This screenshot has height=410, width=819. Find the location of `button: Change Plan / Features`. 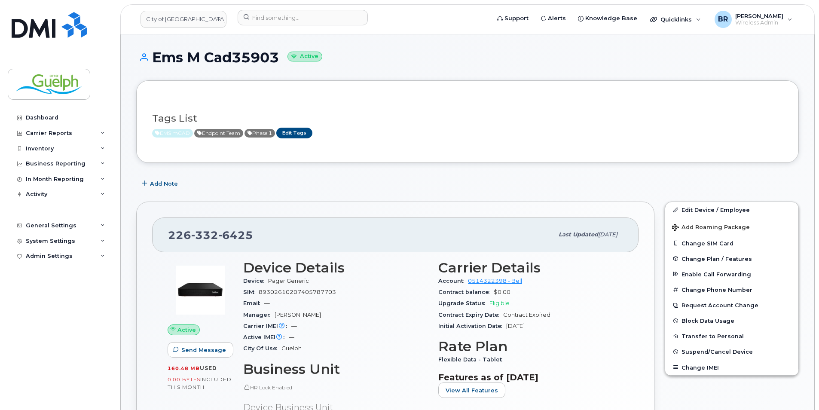

button: Change Plan / Features is located at coordinates (732, 259).